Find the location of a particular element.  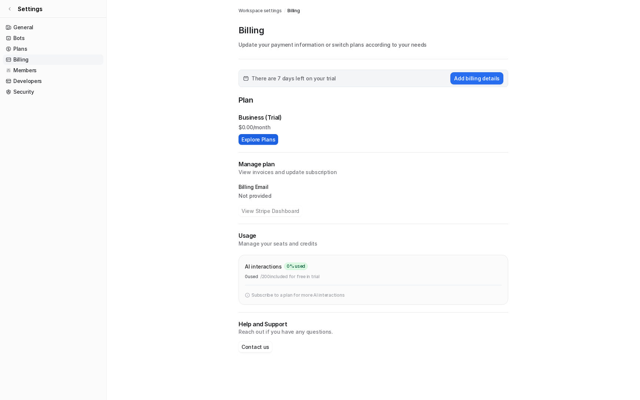

p: Usage is located at coordinates (373, 235).